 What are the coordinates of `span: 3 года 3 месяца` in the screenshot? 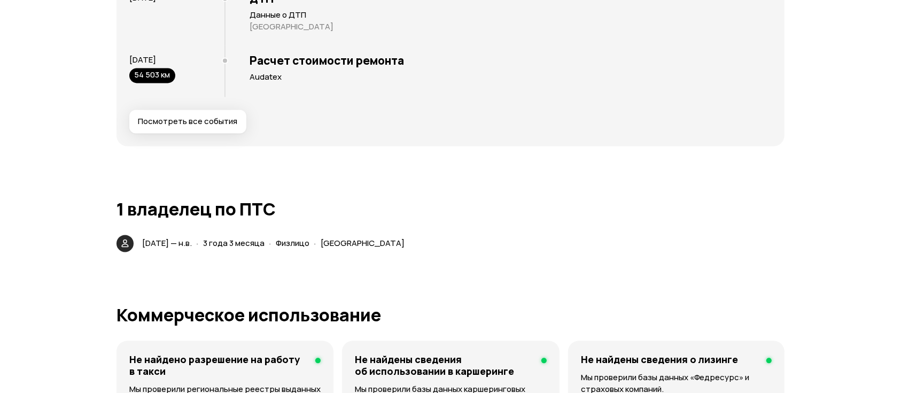 It's located at (233, 243).